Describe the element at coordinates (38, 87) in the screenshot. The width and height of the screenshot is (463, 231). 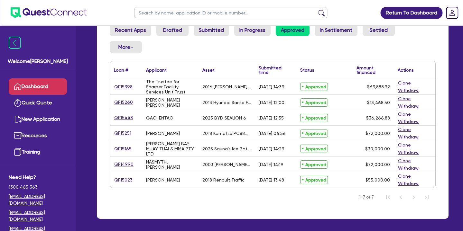
I see `a: Dashboard` at that location.